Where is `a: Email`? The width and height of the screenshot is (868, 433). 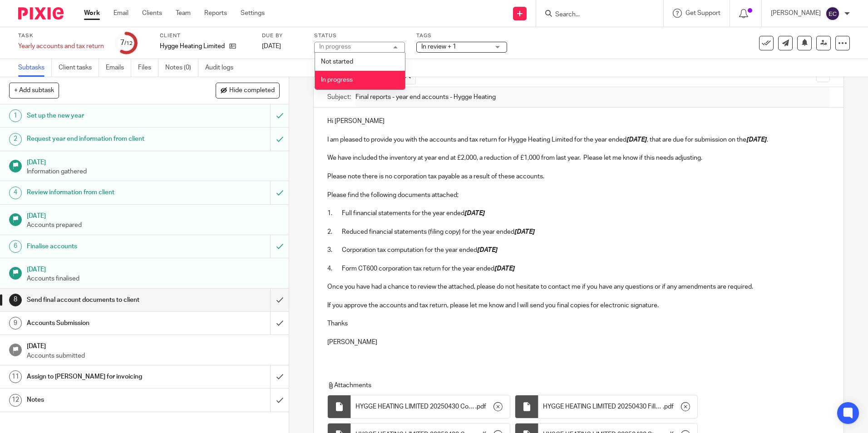 a: Email is located at coordinates (121, 13).